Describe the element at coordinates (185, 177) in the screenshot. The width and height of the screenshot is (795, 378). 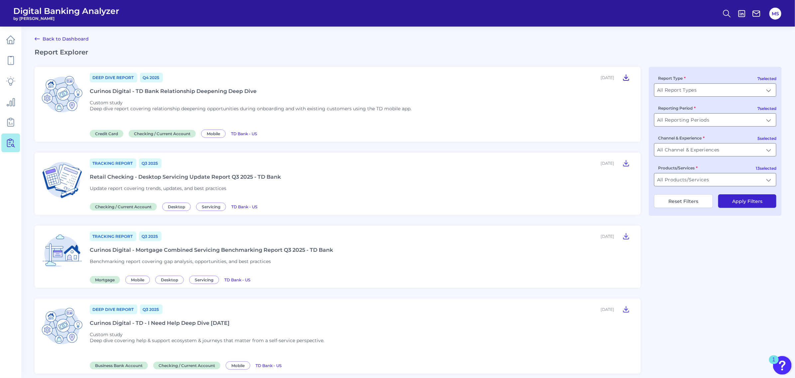
I see `div: Retail Checking - Desktop Servicing Update Report Q3 2025 - TD Bank` at that location.